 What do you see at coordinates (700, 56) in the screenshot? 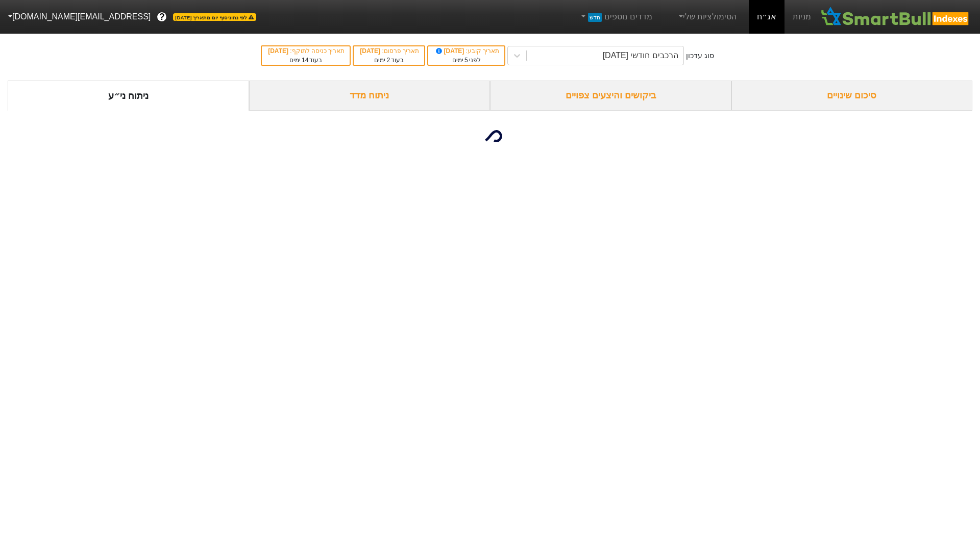
I see `div: סוג עדכון` at bounding box center [700, 56].